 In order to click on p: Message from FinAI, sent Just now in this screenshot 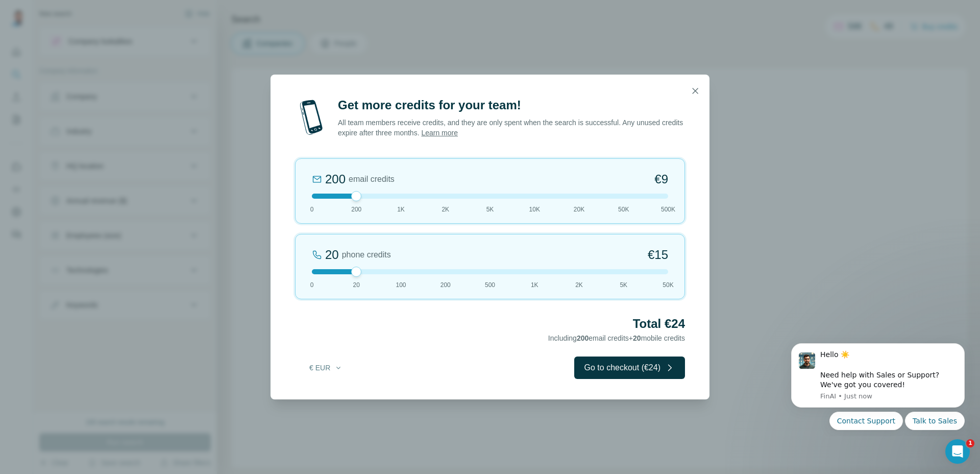, I will do `click(113, 62)`.